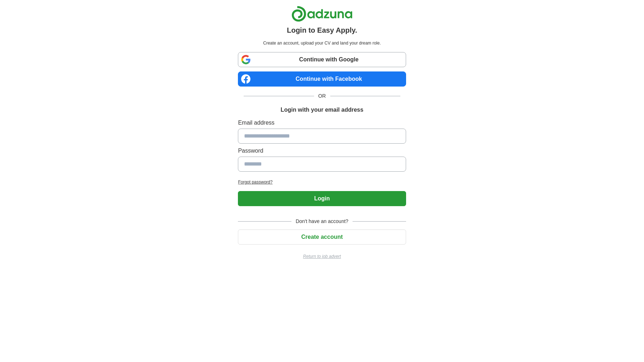 This screenshot has height=362, width=644. What do you see at coordinates (322, 237) in the screenshot?
I see `a: Create account` at bounding box center [322, 237].